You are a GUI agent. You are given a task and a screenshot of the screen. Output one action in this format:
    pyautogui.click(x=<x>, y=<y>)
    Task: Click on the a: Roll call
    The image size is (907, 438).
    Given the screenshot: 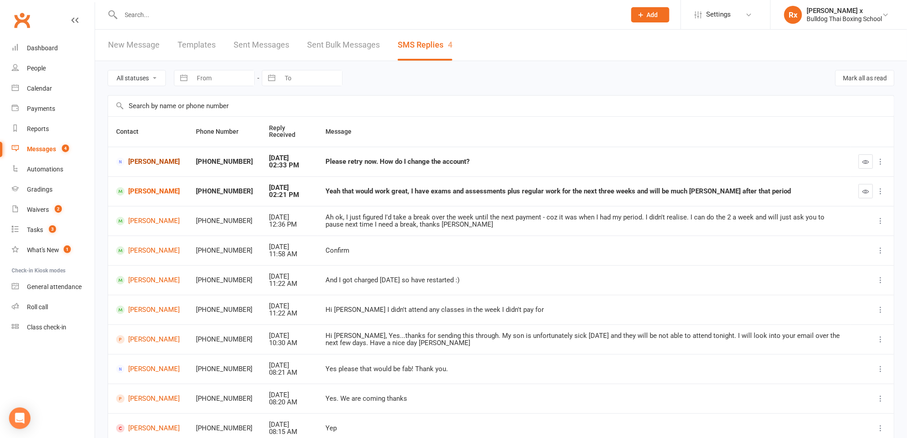 What is the action you would take?
    pyautogui.click(x=53, y=307)
    